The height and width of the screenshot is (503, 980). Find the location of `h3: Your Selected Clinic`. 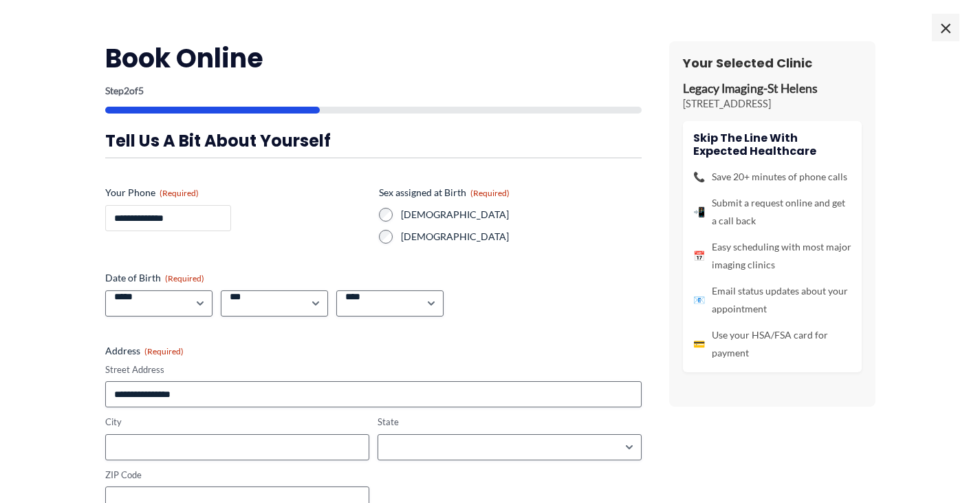

h3: Your Selected Clinic is located at coordinates (773, 63).